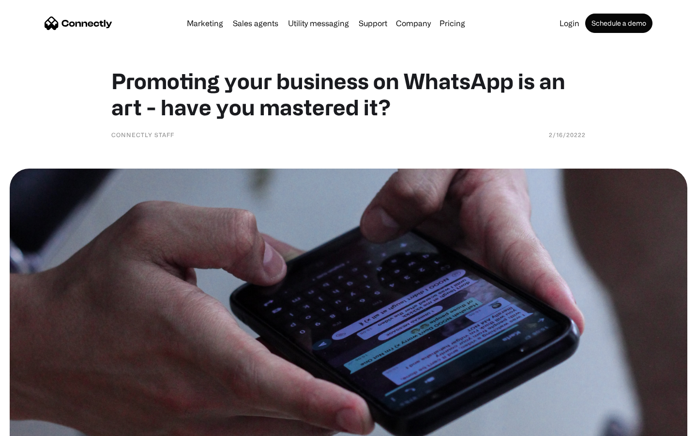  Describe the element at coordinates (256, 23) in the screenshot. I see `a: Sales agents` at that location.